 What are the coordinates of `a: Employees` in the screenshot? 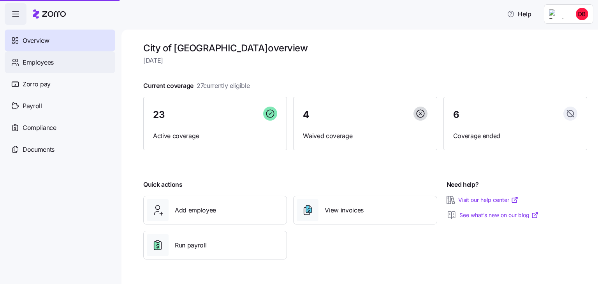 It's located at (60, 62).